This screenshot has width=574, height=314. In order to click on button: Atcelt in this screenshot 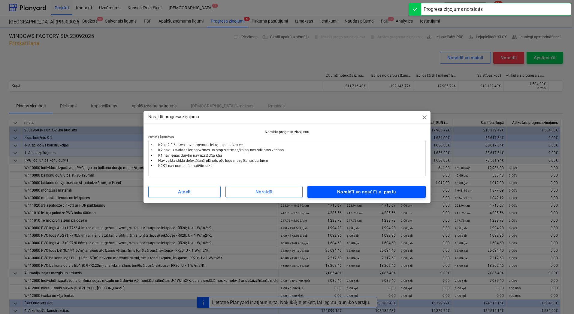, I will do `click(184, 192)`.